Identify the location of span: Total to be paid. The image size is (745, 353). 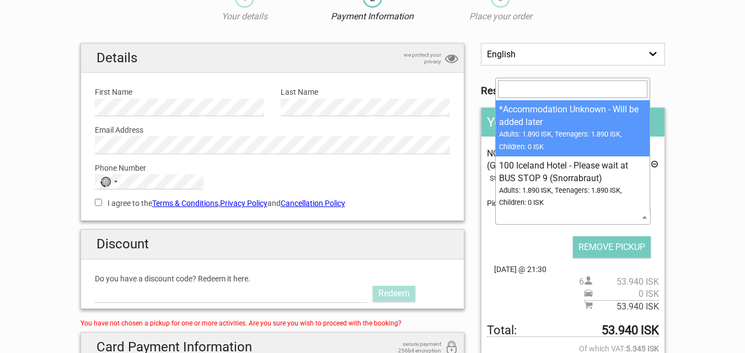
(572, 331).